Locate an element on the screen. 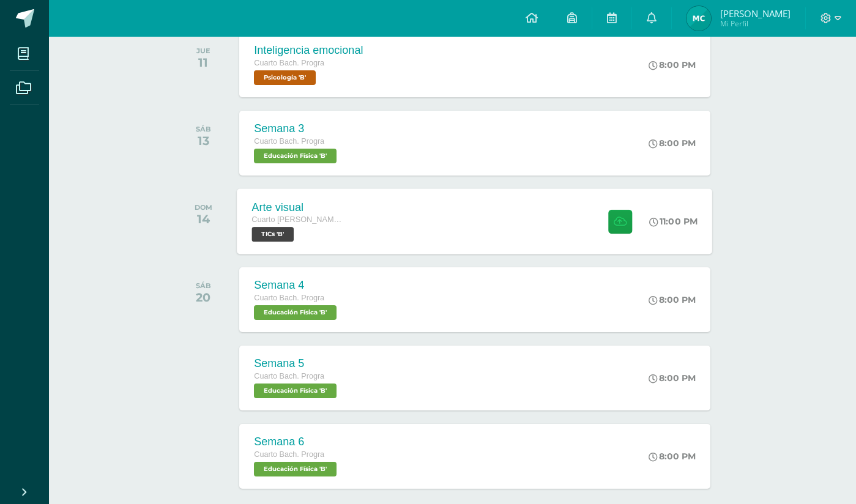  div: Semana 5 is located at coordinates (296, 363).